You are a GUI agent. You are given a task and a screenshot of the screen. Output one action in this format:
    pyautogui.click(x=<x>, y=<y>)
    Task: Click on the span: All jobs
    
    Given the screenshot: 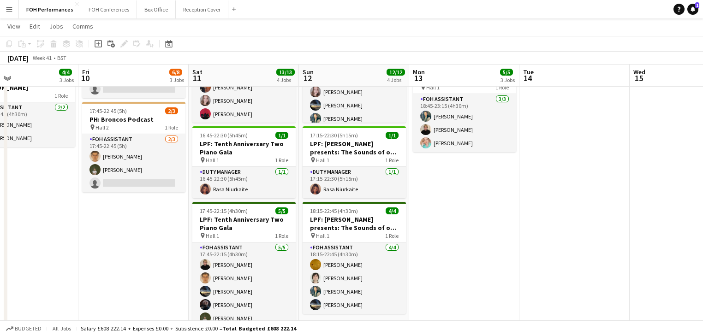 What is the action you would take?
    pyautogui.click(x=62, y=328)
    